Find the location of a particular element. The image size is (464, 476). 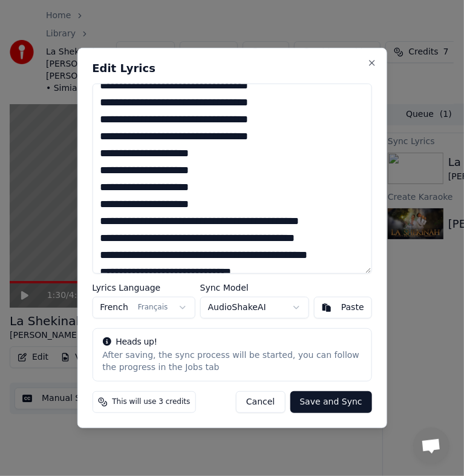

label: Lyrics Language is located at coordinates (143, 288).